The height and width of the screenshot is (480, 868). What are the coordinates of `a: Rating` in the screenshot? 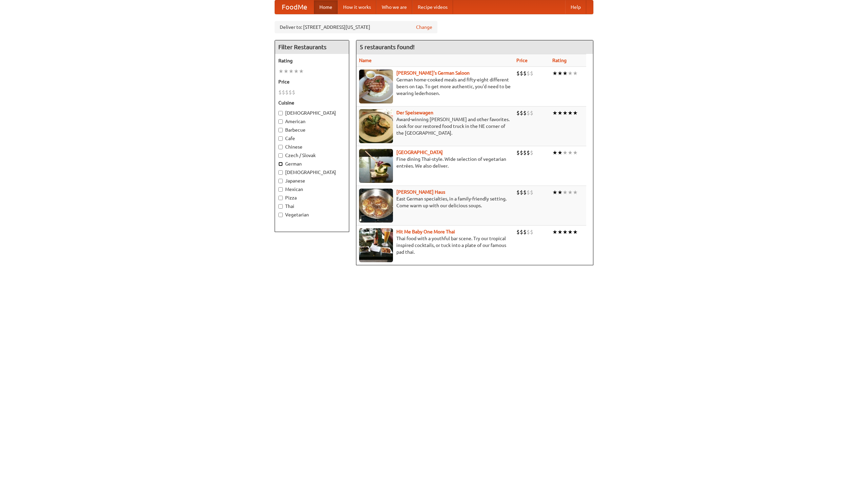 It's located at (560, 60).